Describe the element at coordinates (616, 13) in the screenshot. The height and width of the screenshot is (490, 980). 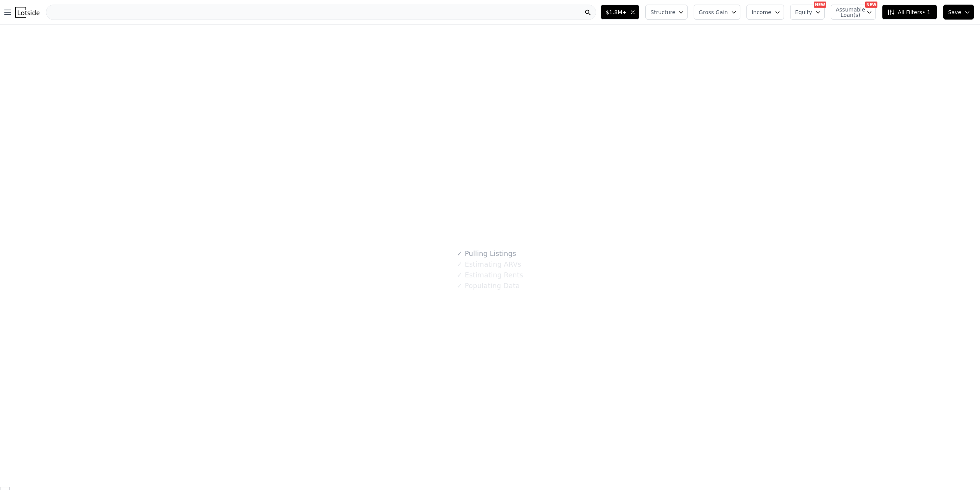
I see `span: $1.8M+` at that location.